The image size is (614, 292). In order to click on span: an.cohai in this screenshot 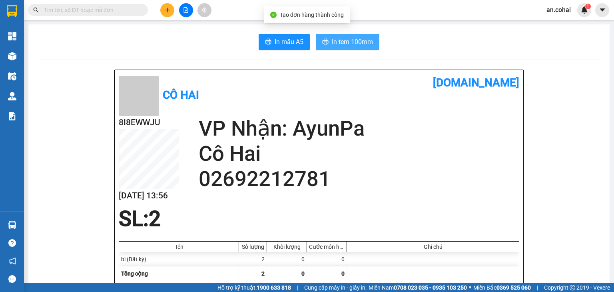, I will do `click(559, 10)`.